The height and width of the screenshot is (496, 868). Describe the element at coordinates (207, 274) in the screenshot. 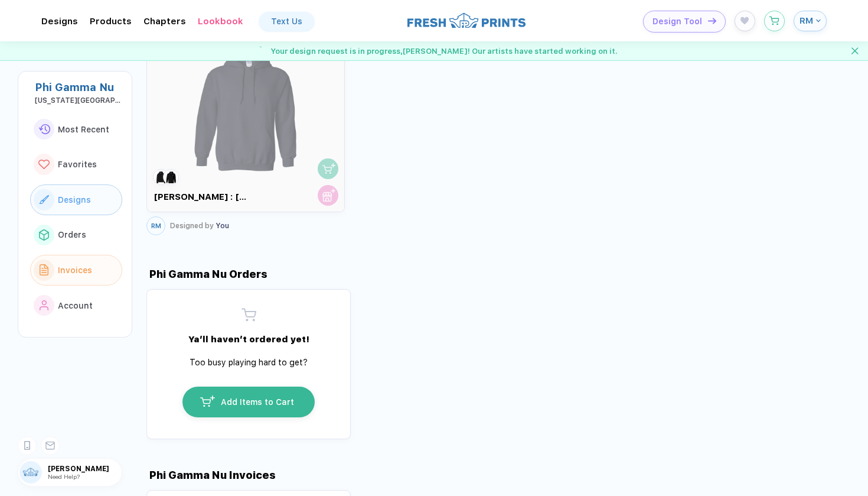

I see `div: Phi Gamma Nu Orders` at that location.